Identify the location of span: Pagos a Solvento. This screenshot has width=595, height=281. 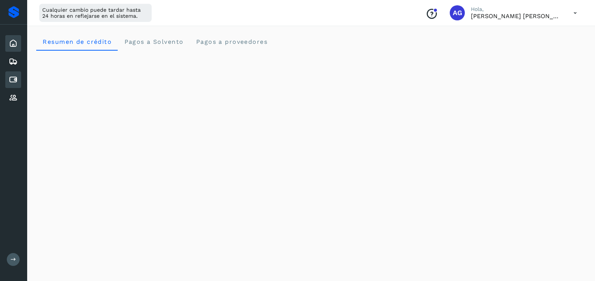
(154, 41).